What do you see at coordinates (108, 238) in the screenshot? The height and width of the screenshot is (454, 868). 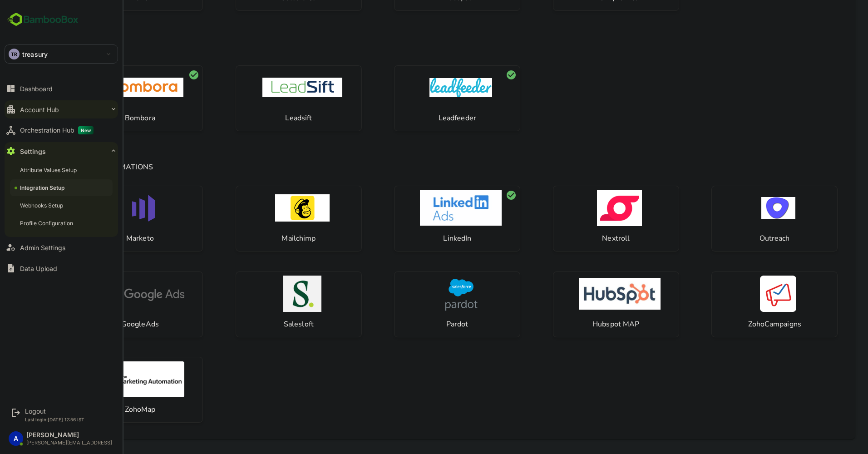 I see `p: Marketo` at bounding box center [108, 238].